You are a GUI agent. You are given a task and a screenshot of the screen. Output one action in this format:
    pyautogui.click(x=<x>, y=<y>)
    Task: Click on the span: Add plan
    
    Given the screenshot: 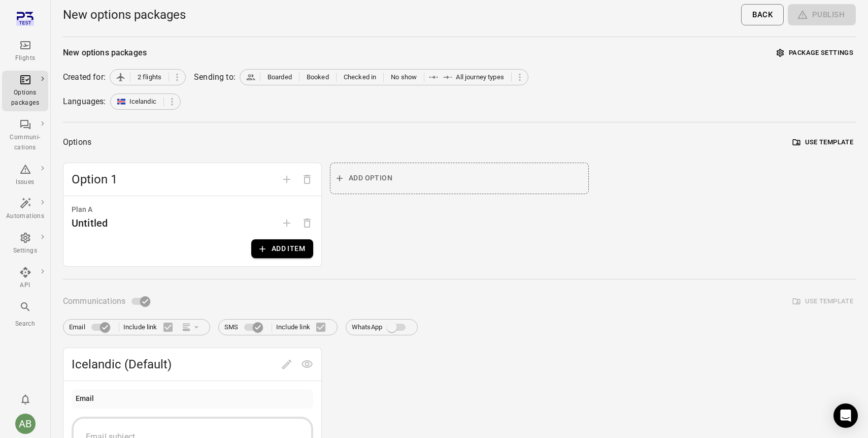 What is the action you would take?
    pyautogui.click(x=287, y=222)
    